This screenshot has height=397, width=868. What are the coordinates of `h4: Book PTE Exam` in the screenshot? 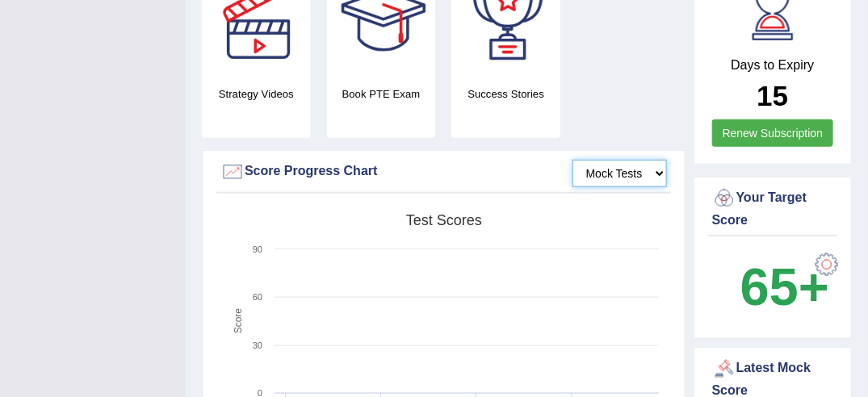 It's located at (381, 94).